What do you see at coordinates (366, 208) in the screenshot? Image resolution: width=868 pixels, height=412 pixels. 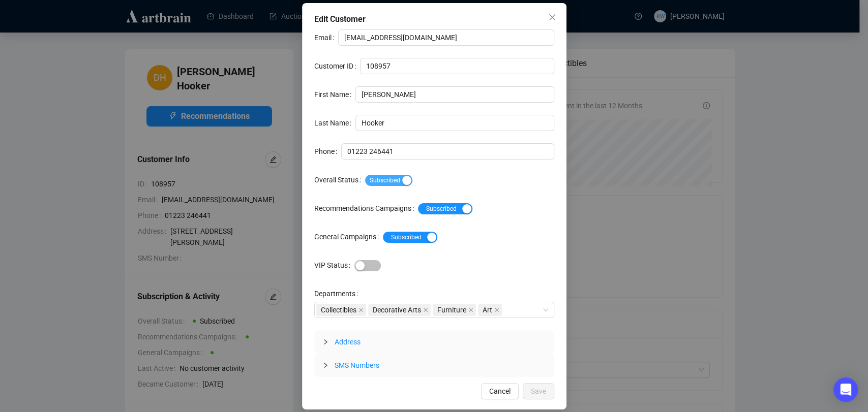 I see `label: Recommendations Campaigns` at bounding box center [366, 208].